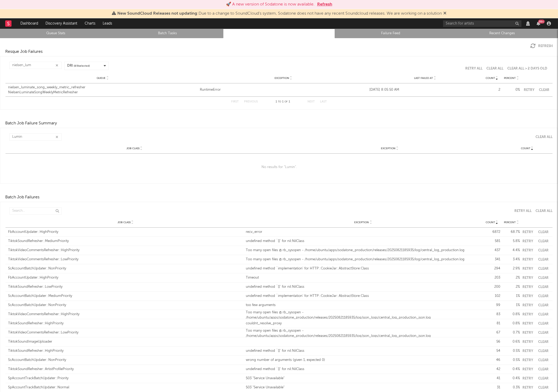  I want to click on div: 81, so click(492, 324).